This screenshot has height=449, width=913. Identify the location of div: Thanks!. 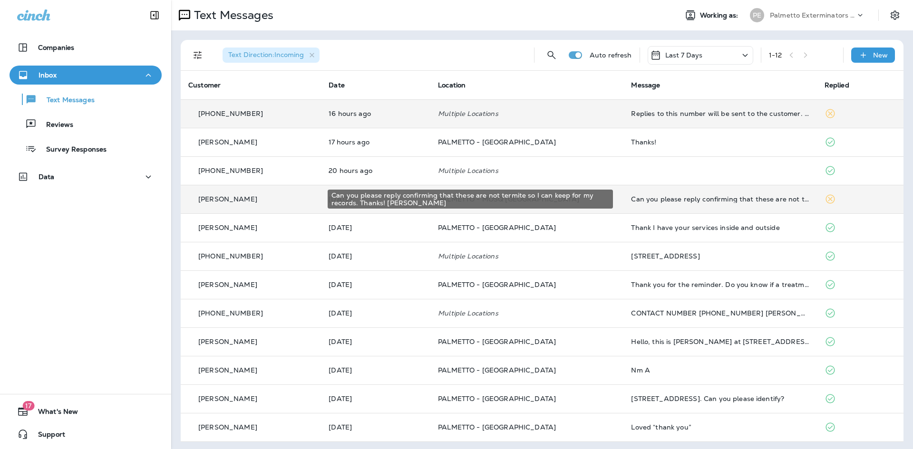
(720, 142).